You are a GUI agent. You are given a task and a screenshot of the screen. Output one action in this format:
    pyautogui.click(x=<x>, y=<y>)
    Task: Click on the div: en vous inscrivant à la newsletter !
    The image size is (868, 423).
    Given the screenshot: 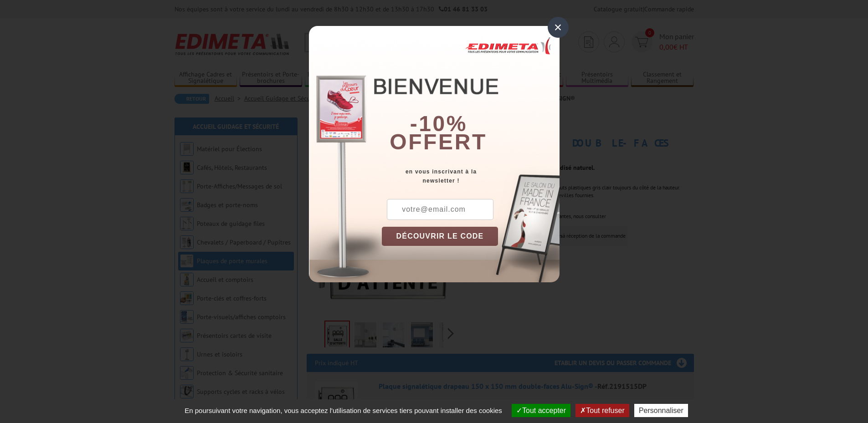 What is the action you would take?
    pyautogui.click(x=470, y=176)
    